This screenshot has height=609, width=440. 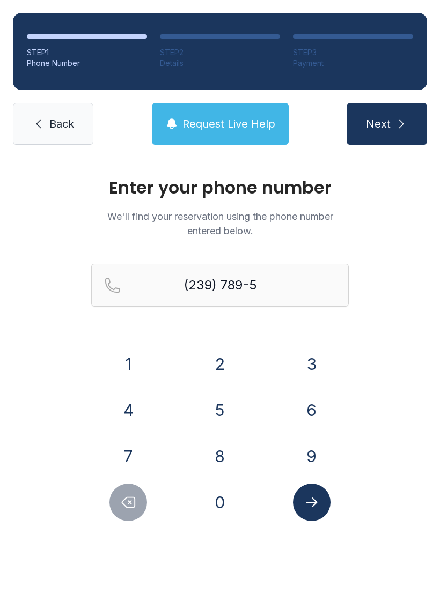 I want to click on button: 6, so click(x=311, y=410).